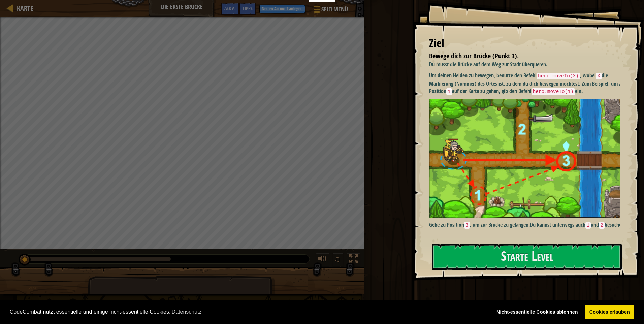 The width and height of the screenshot is (644, 324). What do you see at coordinates (520, 56) in the screenshot?
I see `li: Bewege dich zur Brücke (Punkt 3).` at bounding box center [520, 56].